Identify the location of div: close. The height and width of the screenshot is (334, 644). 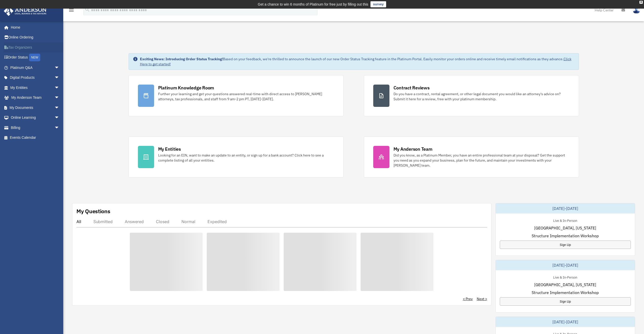
(640, 2).